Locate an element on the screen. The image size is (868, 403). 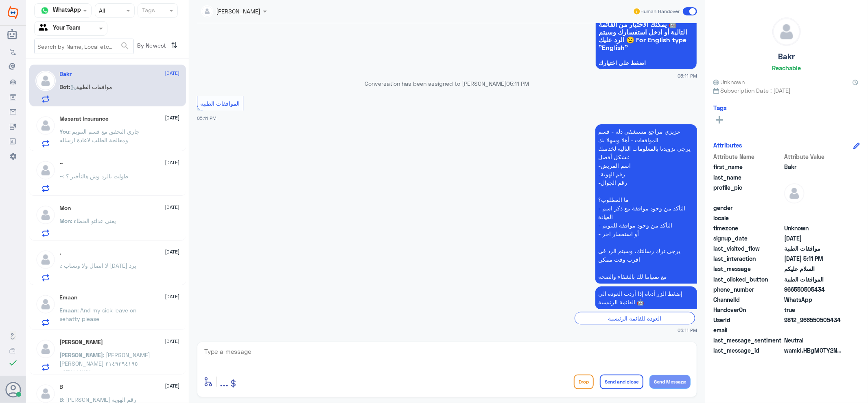
span: 966550505434 is located at coordinates (814, 289).